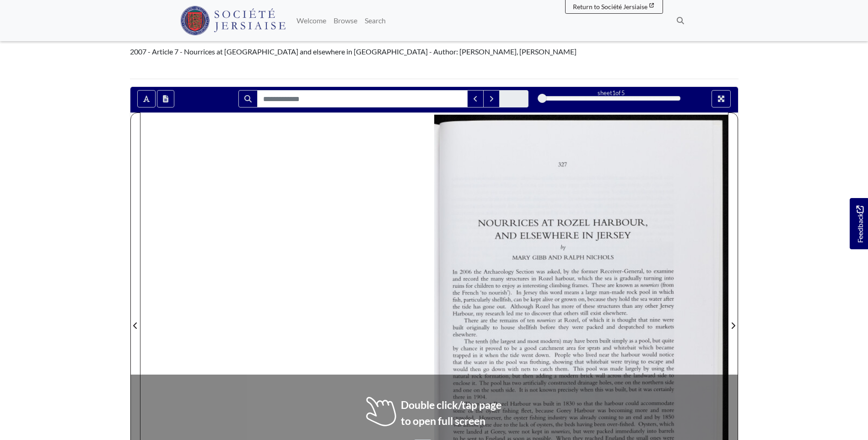 The width and height of the screenshot is (868, 440). Describe the element at coordinates (345, 20) in the screenshot. I see `a: Browse` at that location.